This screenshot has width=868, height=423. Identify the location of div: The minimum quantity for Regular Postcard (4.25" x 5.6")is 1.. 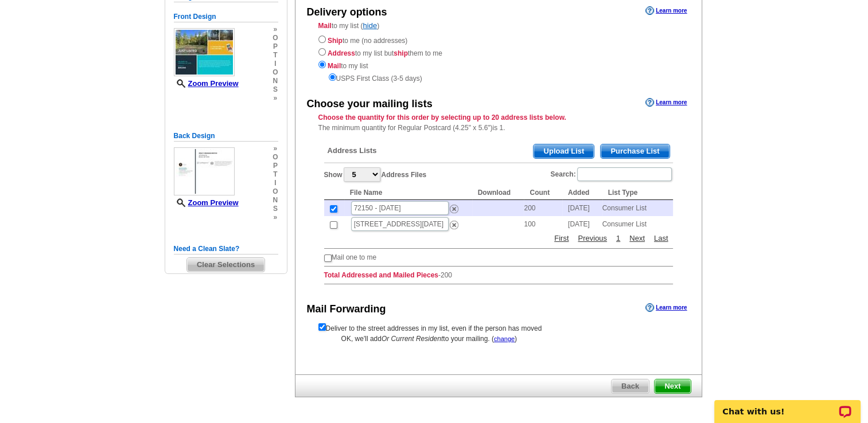
(499, 123).